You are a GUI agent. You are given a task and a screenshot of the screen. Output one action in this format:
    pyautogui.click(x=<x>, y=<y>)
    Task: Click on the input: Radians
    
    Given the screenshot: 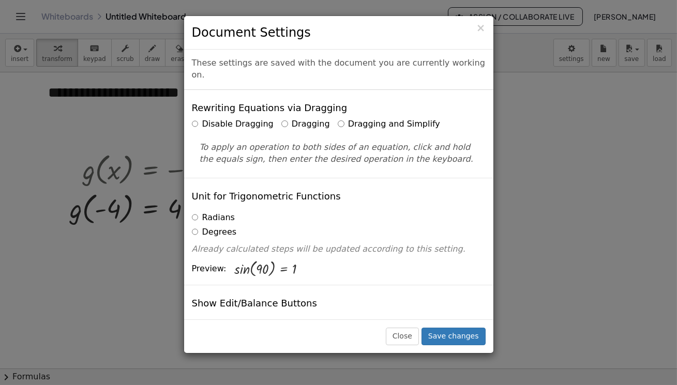 What is the action you would take?
    pyautogui.click(x=195, y=217)
    